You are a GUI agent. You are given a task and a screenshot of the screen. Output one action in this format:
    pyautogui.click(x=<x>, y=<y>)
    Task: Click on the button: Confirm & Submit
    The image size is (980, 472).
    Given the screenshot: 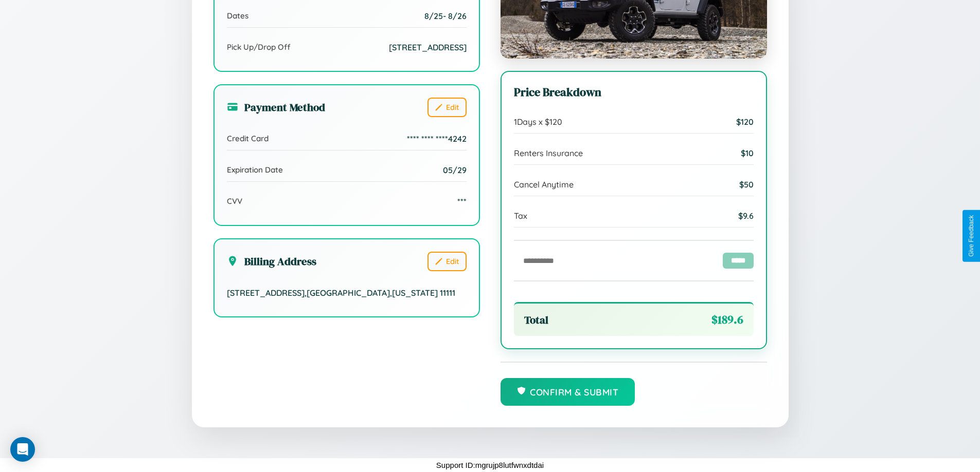 What is the action you would take?
    pyautogui.click(x=568, y=392)
    